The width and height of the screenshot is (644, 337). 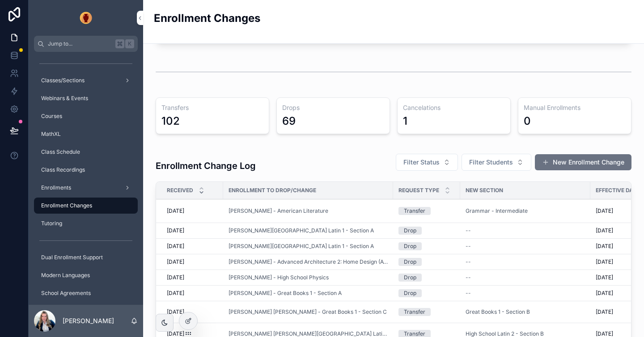 I want to click on h3: Transfers, so click(x=212, y=108).